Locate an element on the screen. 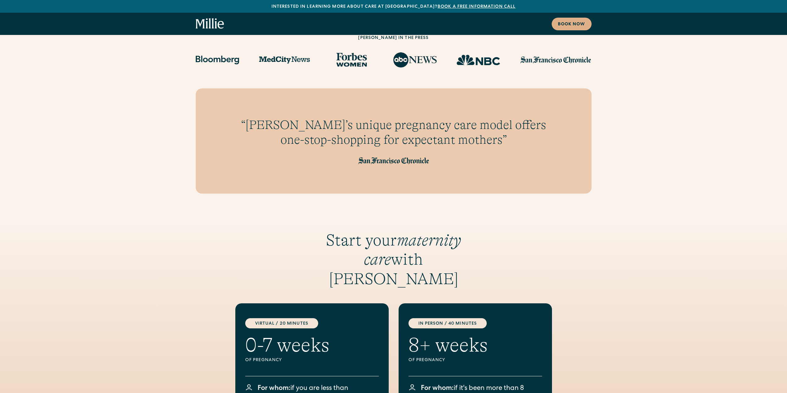 This screenshot has height=393, width=787. img: Bloomberg logo is located at coordinates (217, 60).